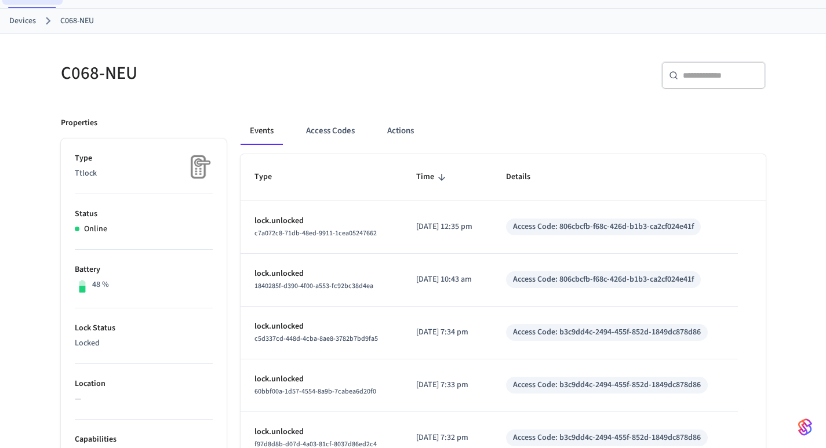  What do you see at coordinates (315, 233) in the screenshot?
I see `span: c7a072c8-71db-48ed-9911-1cea05247662` at bounding box center [315, 233].